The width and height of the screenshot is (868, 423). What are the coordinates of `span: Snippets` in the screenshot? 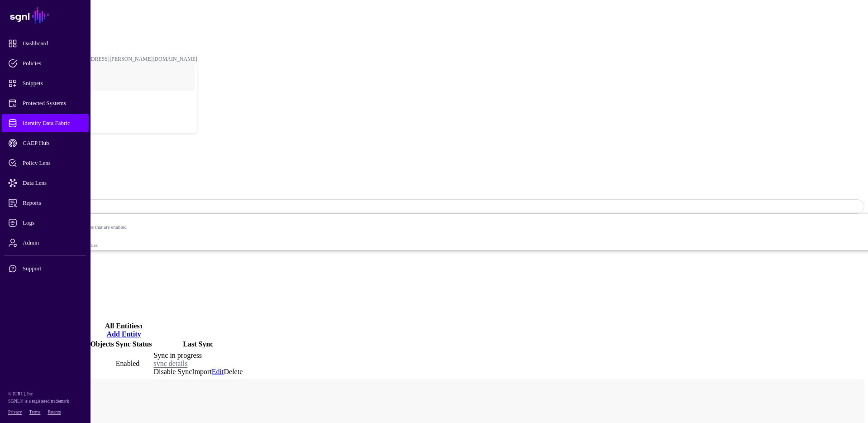 It's located at (53, 83).